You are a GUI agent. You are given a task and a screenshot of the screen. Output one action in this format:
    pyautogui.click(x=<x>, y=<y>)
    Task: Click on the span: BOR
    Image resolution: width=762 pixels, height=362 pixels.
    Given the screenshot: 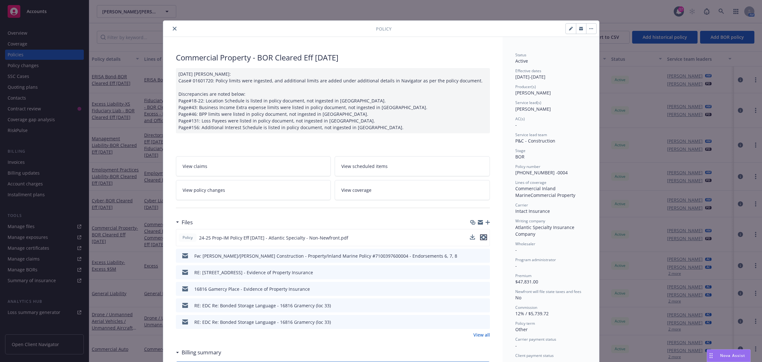 What is the action you would take?
    pyautogui.click(x=520, y=156)
    